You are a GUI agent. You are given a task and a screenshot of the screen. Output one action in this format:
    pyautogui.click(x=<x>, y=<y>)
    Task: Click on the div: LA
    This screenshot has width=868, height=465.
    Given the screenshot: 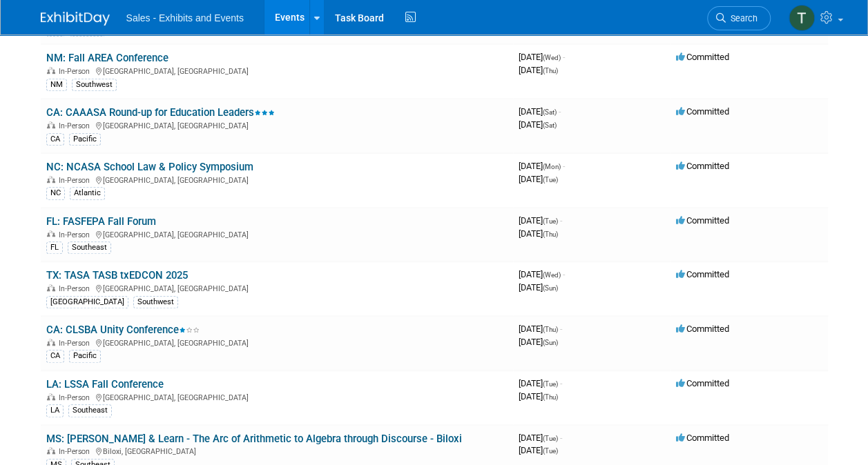 What is the action you would take?
    pyautogui.click(x=54, y=411)
    